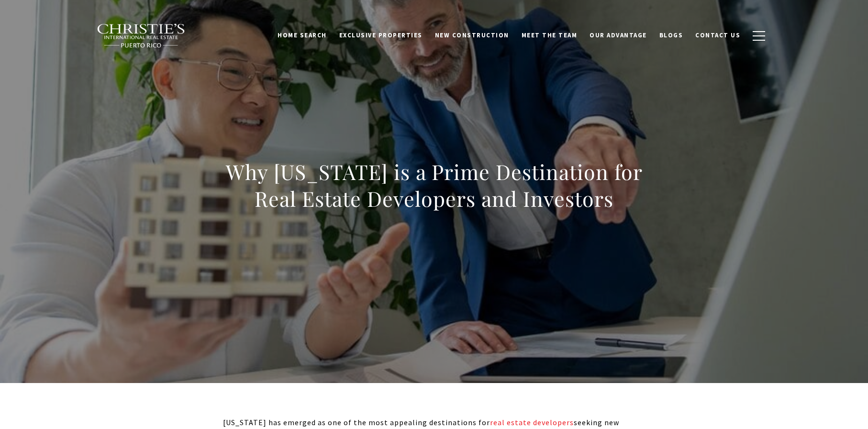 Image resolution: width=868 pixels, height=429 pixels. What do you see at coordinates (532, 422) in the screenshot?
I see `a: real estate developers` at bounding box center [532, 422].